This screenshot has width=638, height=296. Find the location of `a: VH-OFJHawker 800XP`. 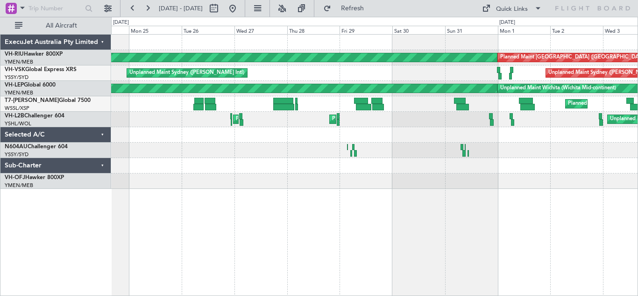

a: VH-OFJHawker 800XP is located at coordinates (34, 178).